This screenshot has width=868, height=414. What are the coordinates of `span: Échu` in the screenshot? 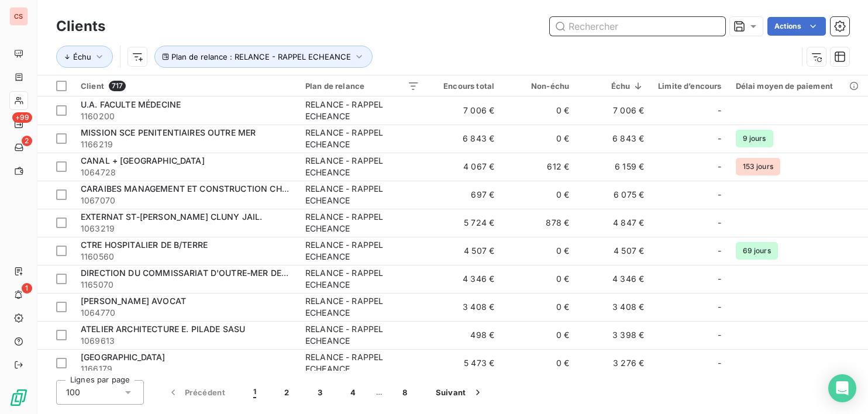 It's located at (82, 57).